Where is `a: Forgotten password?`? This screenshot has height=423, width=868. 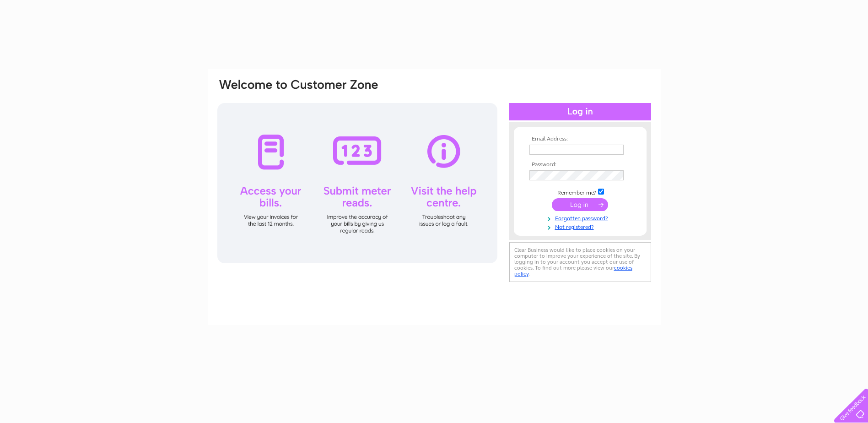 a: Forgotten password? is located at coordinates (581, 217).